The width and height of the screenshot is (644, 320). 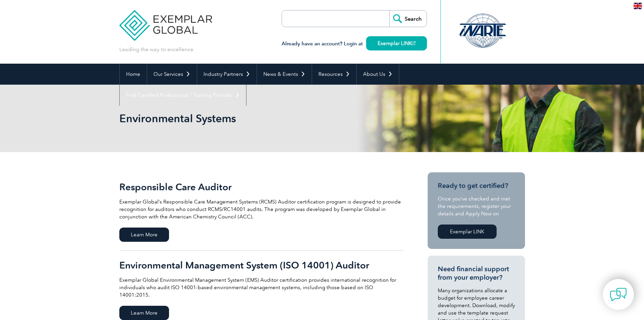 What do you see at coordinates (354, 44) in the screenshot?
I see `h3: Already have an account? Login at` at bounding box center [354, 44].